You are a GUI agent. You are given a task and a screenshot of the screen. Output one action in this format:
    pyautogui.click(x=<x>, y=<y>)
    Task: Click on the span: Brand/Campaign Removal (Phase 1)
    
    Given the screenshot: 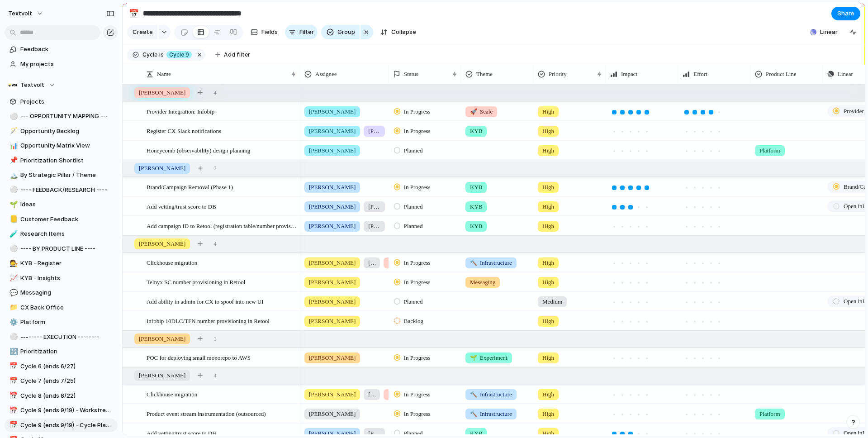 What is the action you would take?
    pyautogui.click(x=190, y=186)
    